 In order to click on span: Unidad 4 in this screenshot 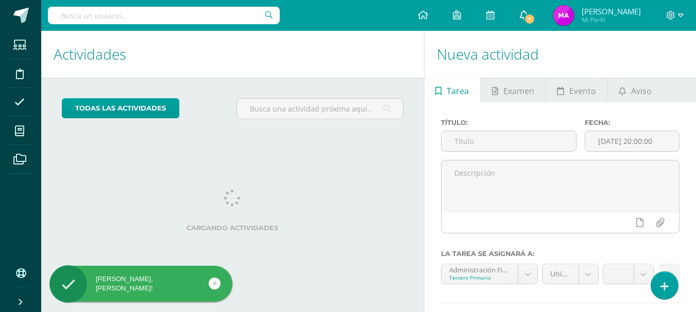, I will do `click(560, 274)`.